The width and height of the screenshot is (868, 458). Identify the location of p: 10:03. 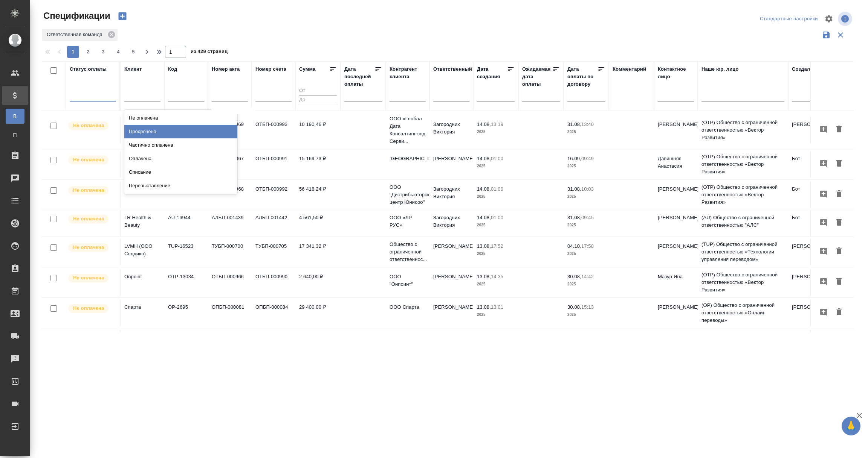
(587, 189).